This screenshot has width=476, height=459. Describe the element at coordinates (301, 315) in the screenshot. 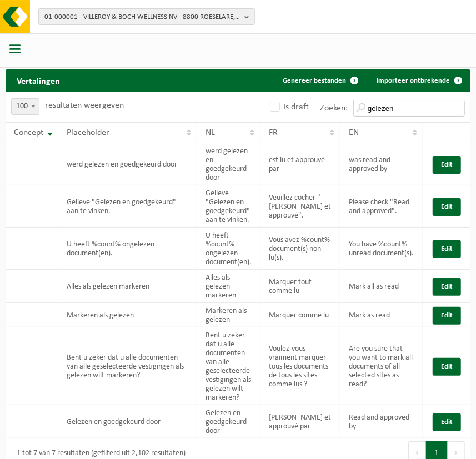

I see `td: Marquer comme lu` at that location.